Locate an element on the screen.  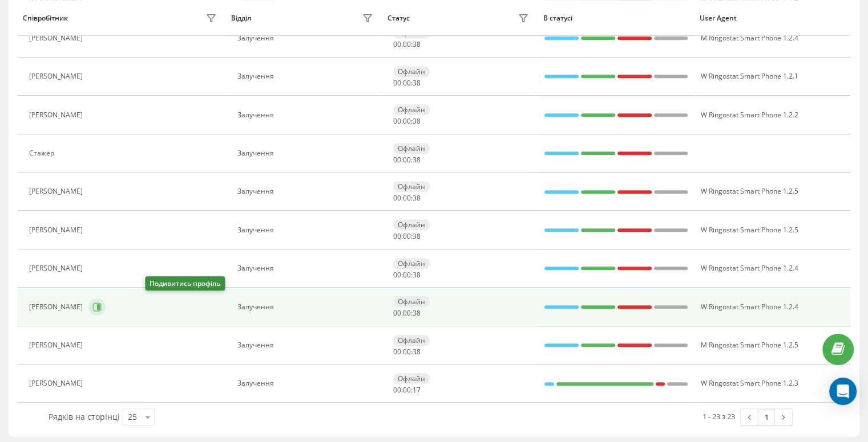
a: 1 is located at coordinates (766, 418).